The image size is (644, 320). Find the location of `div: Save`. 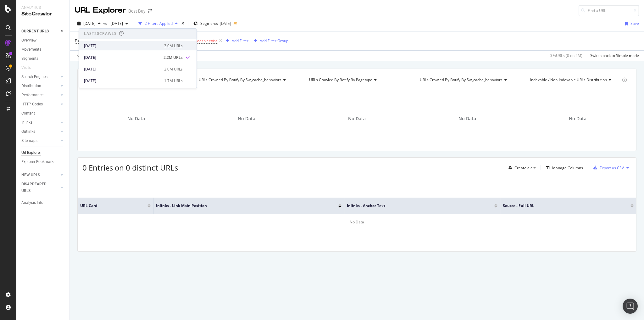

div: Save is located at coordinates (634, 23).